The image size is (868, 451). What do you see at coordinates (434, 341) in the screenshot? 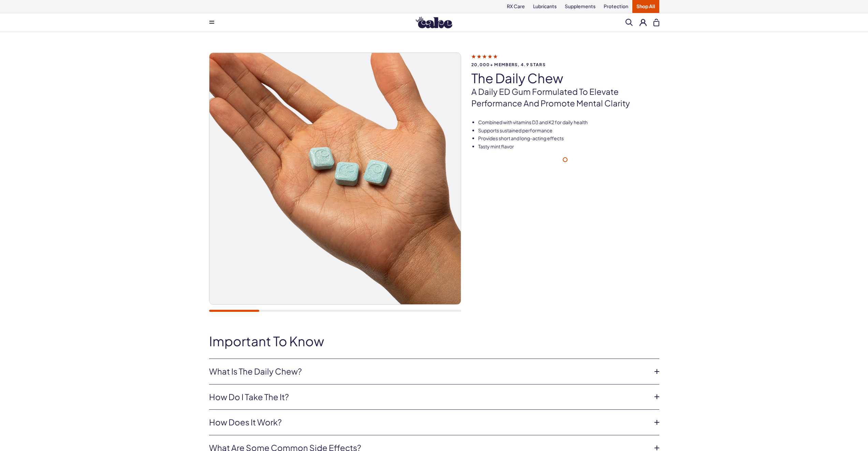
I see `h2: Important To Know` at bounding box center [434, 341].